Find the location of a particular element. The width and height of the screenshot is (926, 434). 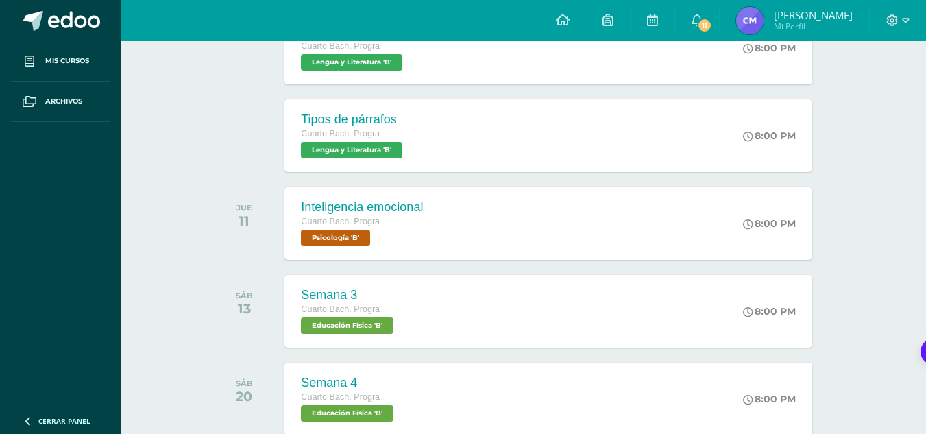

span: 11 is located at coordinates (705, 25).